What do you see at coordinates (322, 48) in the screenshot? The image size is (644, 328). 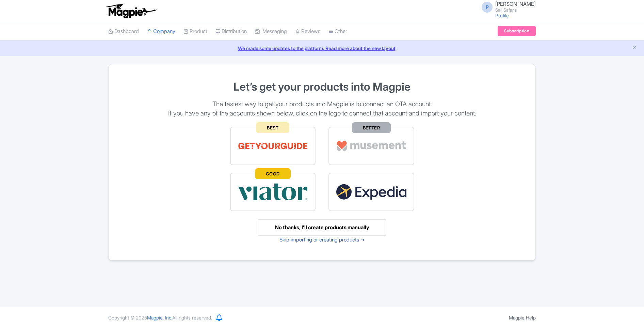 I see `a: We made some updates to the platform. Read more about the new layout` at bounding box center [322, 48].